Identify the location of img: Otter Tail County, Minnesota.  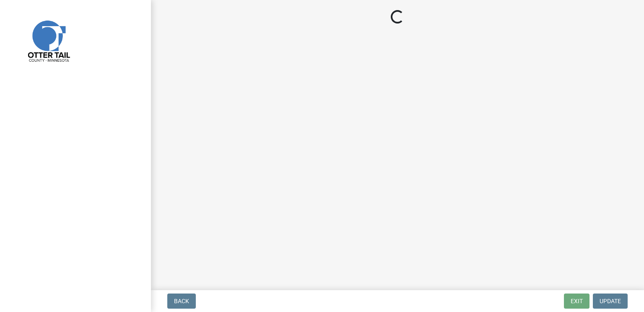
(48, 41).